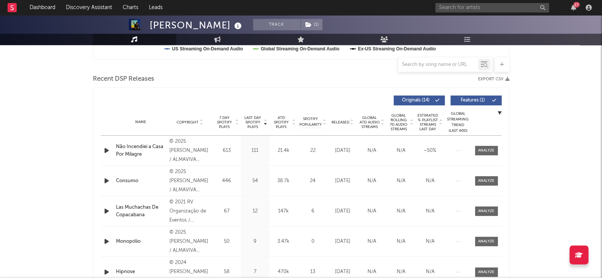 The height and width of the screenshot is (278, 602). What do you see at coordinates (428, 122) in the screenshot?
I see `span: Estimated % Playlist Streams Last Day` at bounding box center [428, 122].